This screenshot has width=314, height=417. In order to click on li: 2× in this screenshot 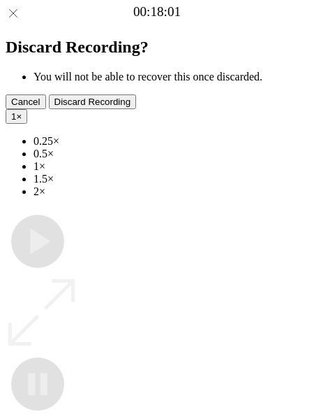, I will do `click(171, 191)`.